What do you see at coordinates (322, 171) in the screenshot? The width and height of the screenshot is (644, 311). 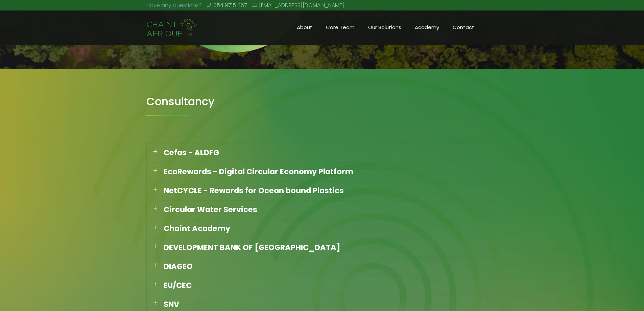 I see `div: EcoRewards - Digital Circular Economy Platform` at bounding box center [322, 171].